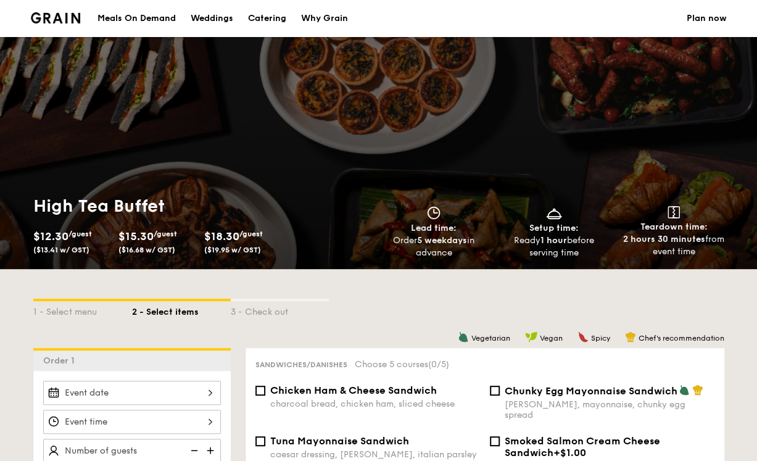 This screenshot has height=461, width=757. What do you see at coordinates (531, 337) in the screenshot?
I see `img: icon-vegan.f8ff3823.svg` at bounding box center [531, 337].